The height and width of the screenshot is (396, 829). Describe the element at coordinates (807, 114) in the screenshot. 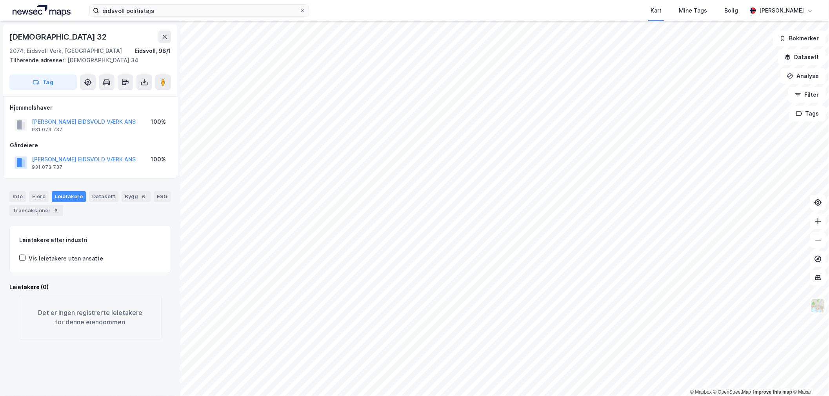

I see `button: Tags` at that location.